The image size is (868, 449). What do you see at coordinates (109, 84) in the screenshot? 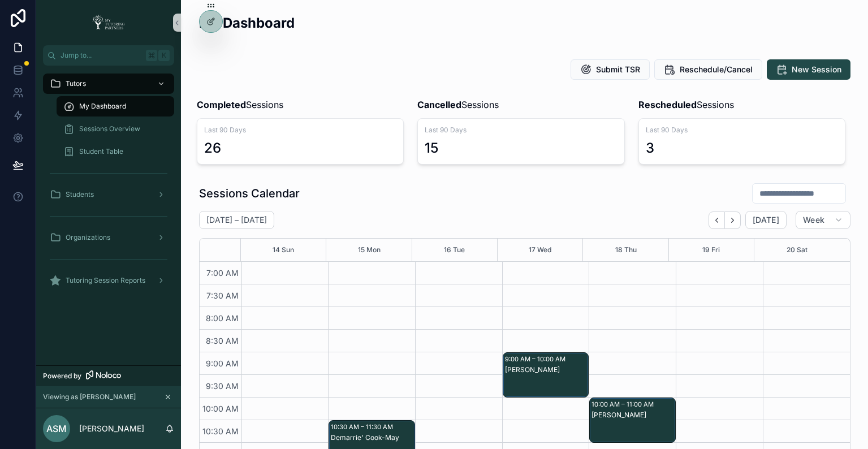
I see `a: Tutors` at bounding box center [109, 84].